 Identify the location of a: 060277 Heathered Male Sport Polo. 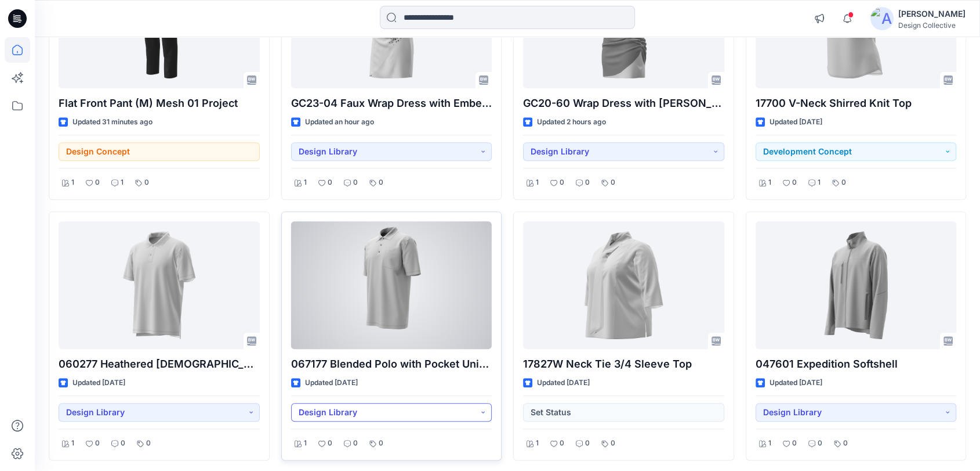
(159, 285).